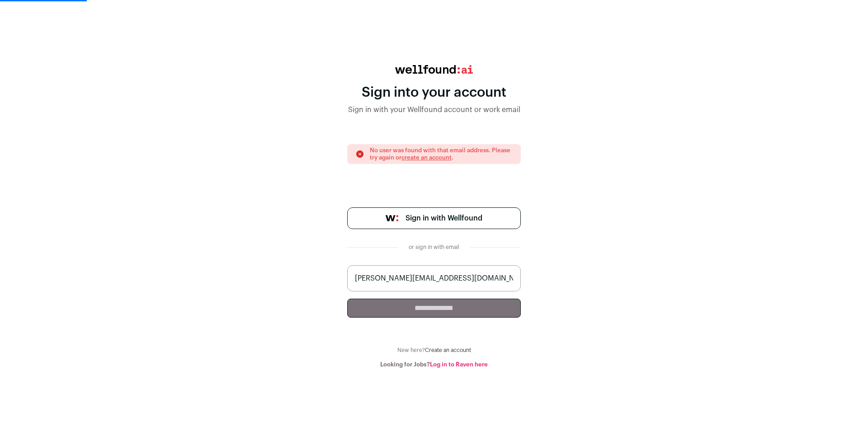 The image size is (868, 422). I want to click on input: name@work-email.com, so click(434, 278).